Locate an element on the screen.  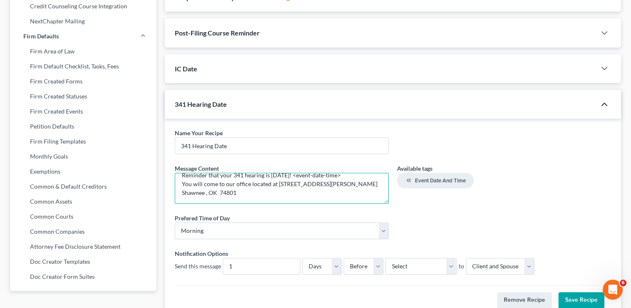
span: 6 is located at coordinates (623, 283).